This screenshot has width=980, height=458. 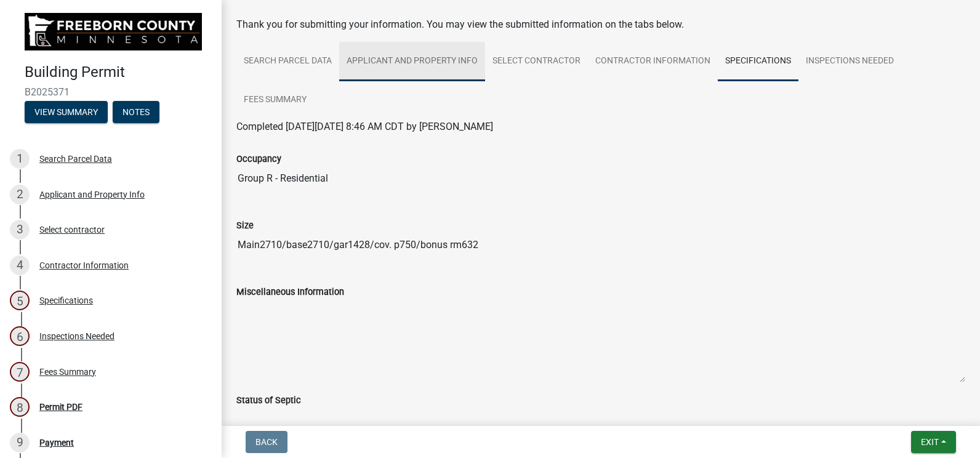 What do you see at coordinates (66, 113) in the screenshot?
I see `wm-modal-confirm: Summary` at bounding box center [66, 113].